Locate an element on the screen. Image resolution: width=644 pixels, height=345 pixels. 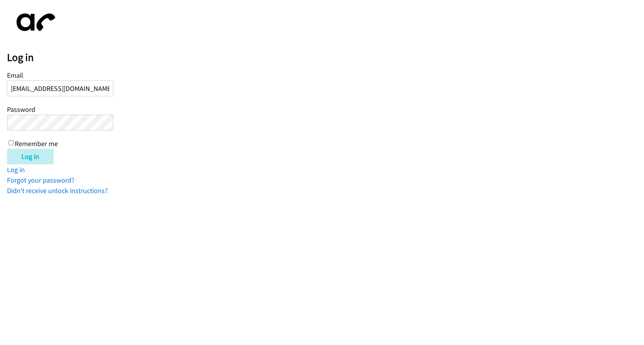
img: aphone-8a226864a2ddd6a5e75d1ebefc011f4aa8f32683c2d82f3fb0802fe031f96514.svg is located at coordinates (34, 22).